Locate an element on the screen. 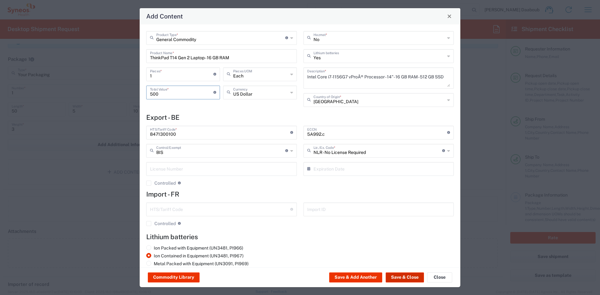 The image size is (600, 295). label: Metal Packed with Equipment (UN3091, PI969) is located at coordinates (197, 264).